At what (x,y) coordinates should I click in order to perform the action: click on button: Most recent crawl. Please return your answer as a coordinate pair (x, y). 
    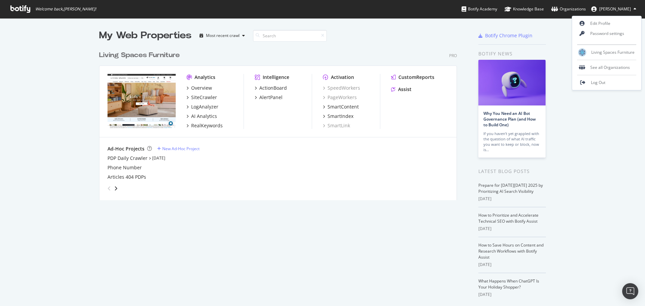
    Looking at the image, I should click on (222, 36).